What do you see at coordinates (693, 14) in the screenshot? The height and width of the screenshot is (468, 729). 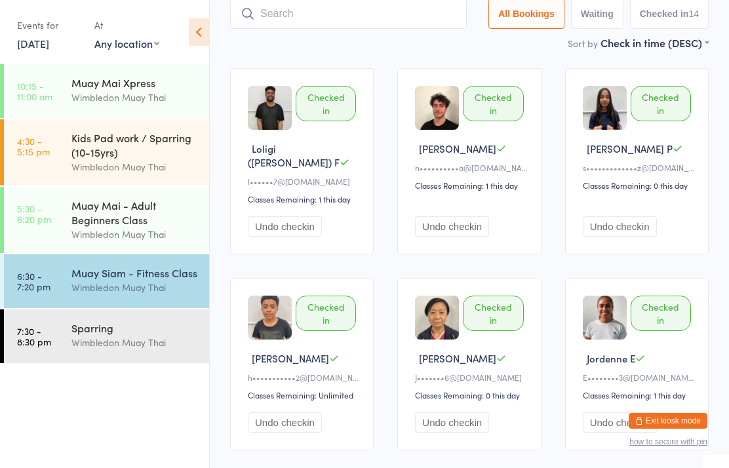 I see `div: 14` at bounding box center [693, 14].